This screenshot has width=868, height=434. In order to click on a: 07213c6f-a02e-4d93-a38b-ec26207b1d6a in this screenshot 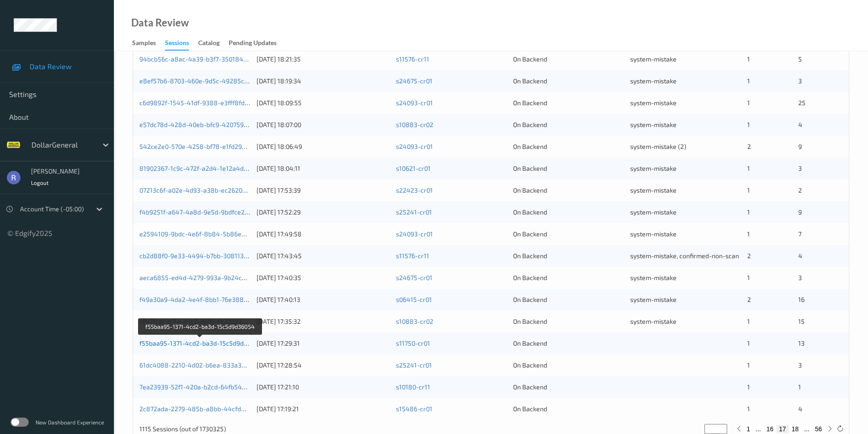, I will do `click(201, 190)`.